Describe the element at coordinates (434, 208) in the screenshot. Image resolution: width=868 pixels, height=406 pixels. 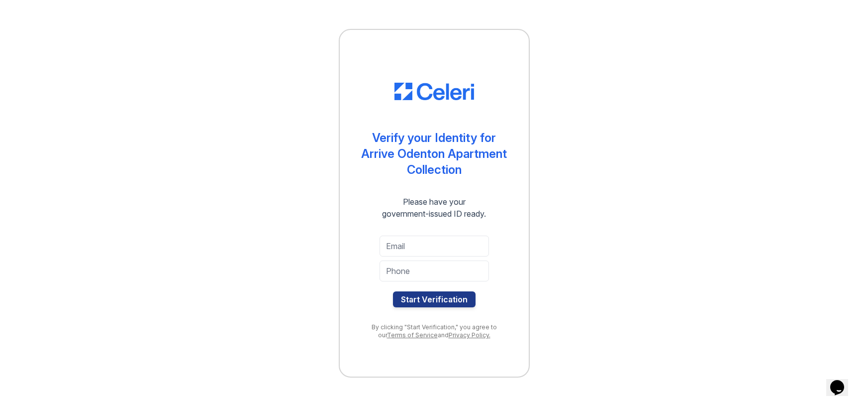
I see `div: Please have your government-issued ID ready.` at that location.